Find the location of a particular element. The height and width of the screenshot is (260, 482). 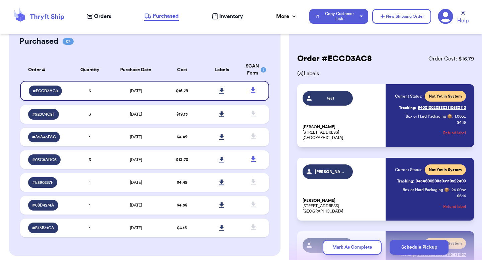

span: Purchased is located at coordinates (166, 16).